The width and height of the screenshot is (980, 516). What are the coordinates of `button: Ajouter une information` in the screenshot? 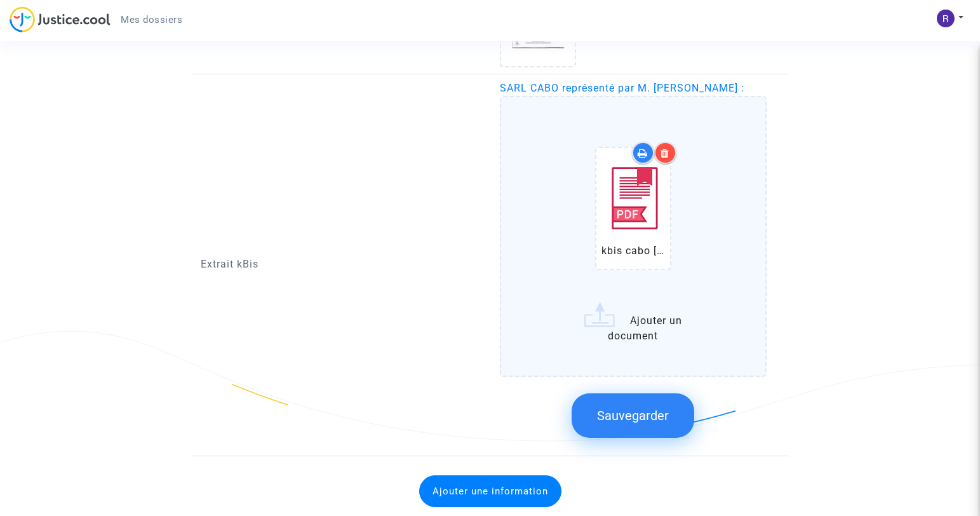 It's located at (490, 491).